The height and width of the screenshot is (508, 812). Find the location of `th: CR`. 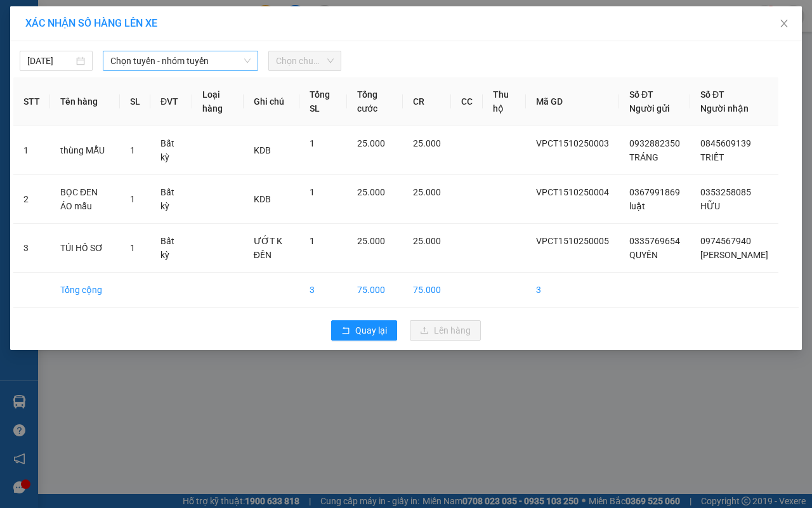

th: CR is located at coordinates (427, 102).